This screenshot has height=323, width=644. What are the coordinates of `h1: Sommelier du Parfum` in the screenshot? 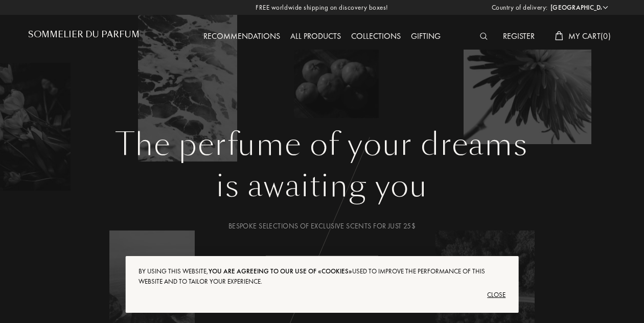 It's located at (84, 34).